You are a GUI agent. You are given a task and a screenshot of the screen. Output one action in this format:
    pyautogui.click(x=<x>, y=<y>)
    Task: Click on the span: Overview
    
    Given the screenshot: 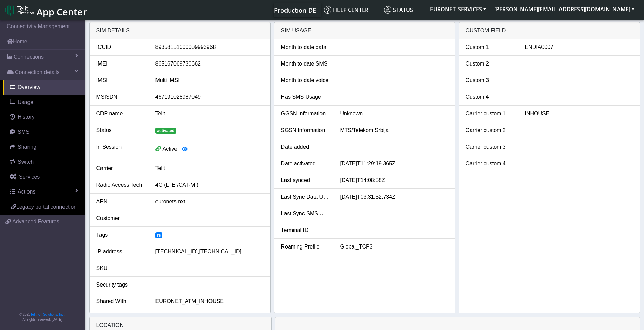 What is the action you would take?
    pyautogui.click(x=29, y=87)
    